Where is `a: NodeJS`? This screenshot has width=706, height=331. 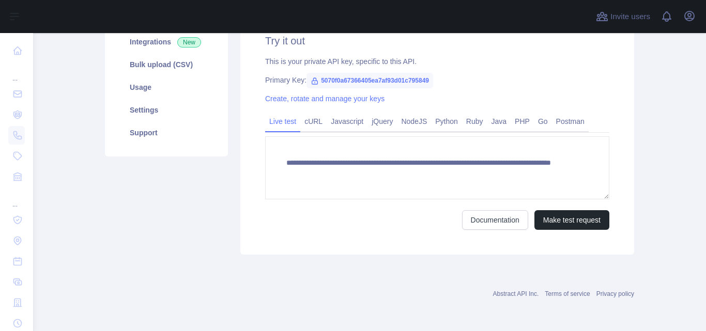
a: NodeJS is located at coordinates (414, 121).